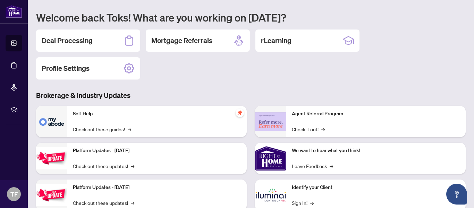 The width and height of the screenshot is (474, 208). Describe the element at coordinates (157, 114) in the screenshot. I see `p: Self-Help` at that location.